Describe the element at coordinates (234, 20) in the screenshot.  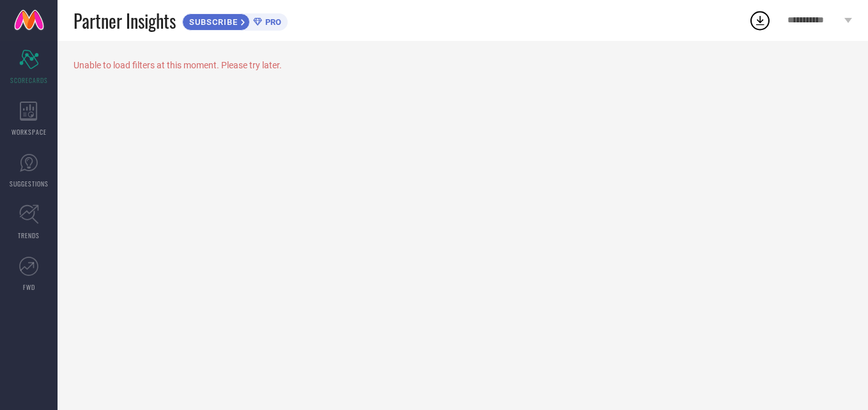
I see `a: SUBSCRIBEPRO` at that location.